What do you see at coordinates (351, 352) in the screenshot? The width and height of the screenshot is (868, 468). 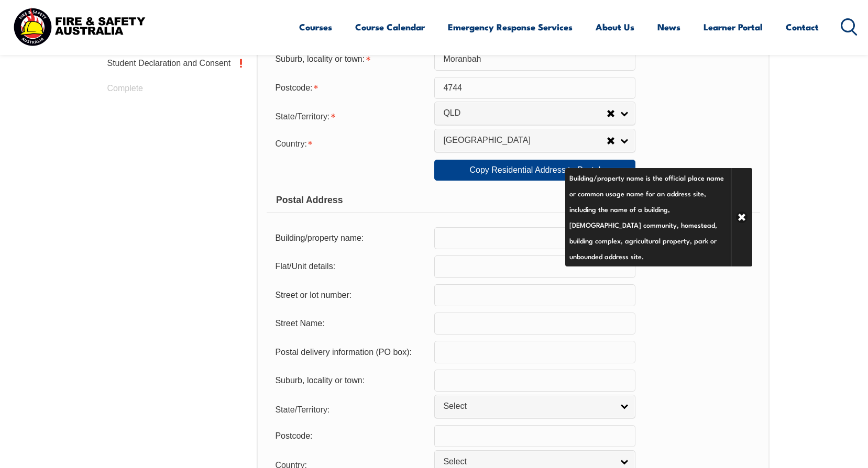 I see `div: Postal delivery information (PO box):` at bounding box center [351, 352].